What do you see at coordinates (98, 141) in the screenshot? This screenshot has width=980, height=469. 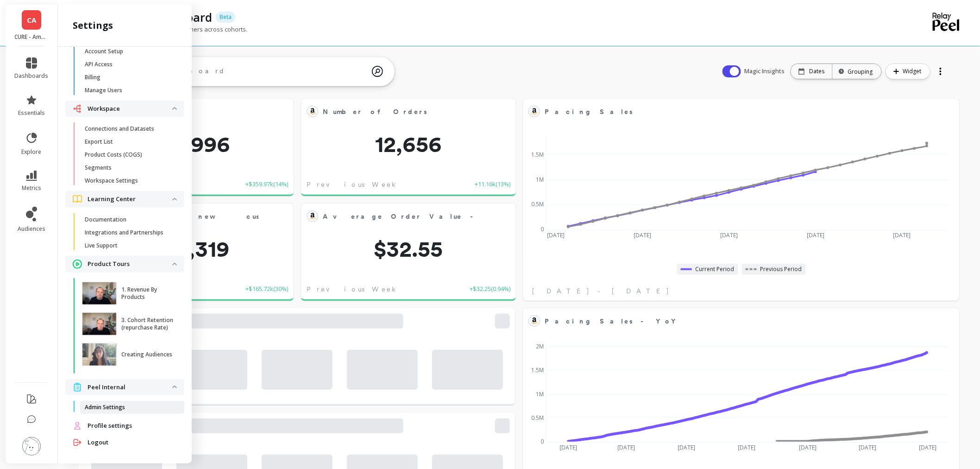 I see `p: Export List` at bounding box center [98, 141].